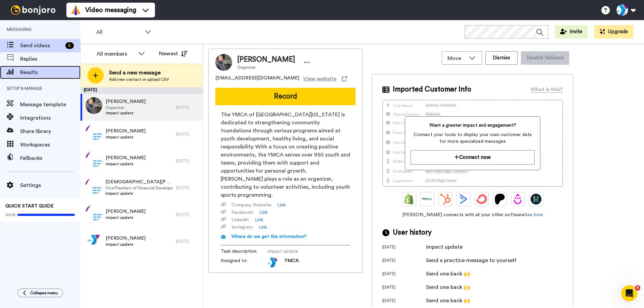  I want to click on span: 100%, so click(10, 215).